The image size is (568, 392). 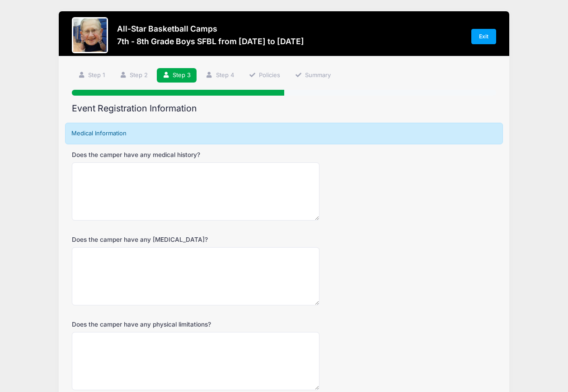 What do you see at coordinates (210, 28) in the screenshot?
I see `h3: All-Star Basketball Camps` at bounding box center [210, 28].